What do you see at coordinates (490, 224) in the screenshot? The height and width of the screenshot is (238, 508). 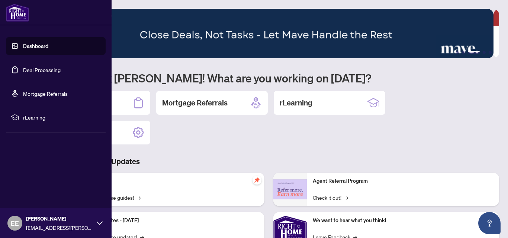 I see `button: Open asap` at bounding box center [490, 224].